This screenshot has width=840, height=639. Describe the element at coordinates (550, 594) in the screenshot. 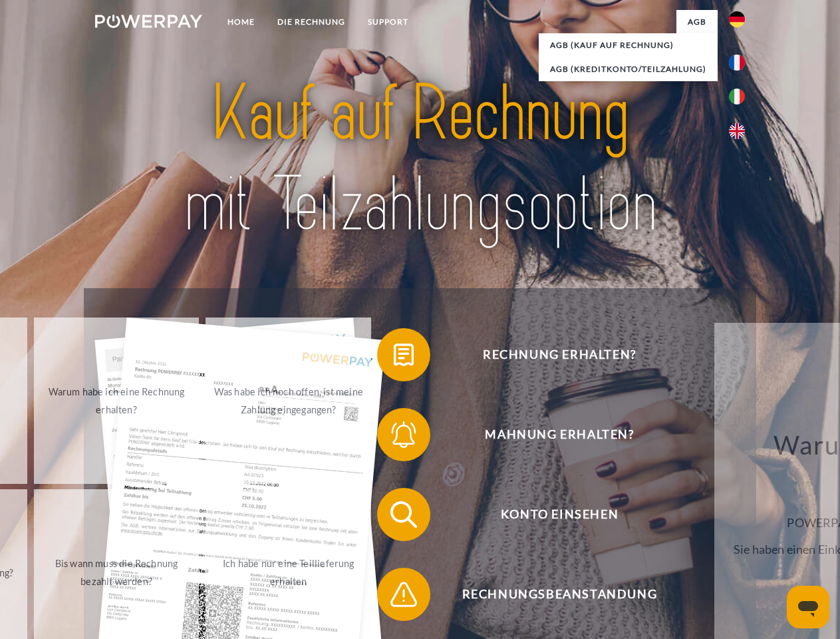

I see `a: Rechnungsbeanstandung` at that location.